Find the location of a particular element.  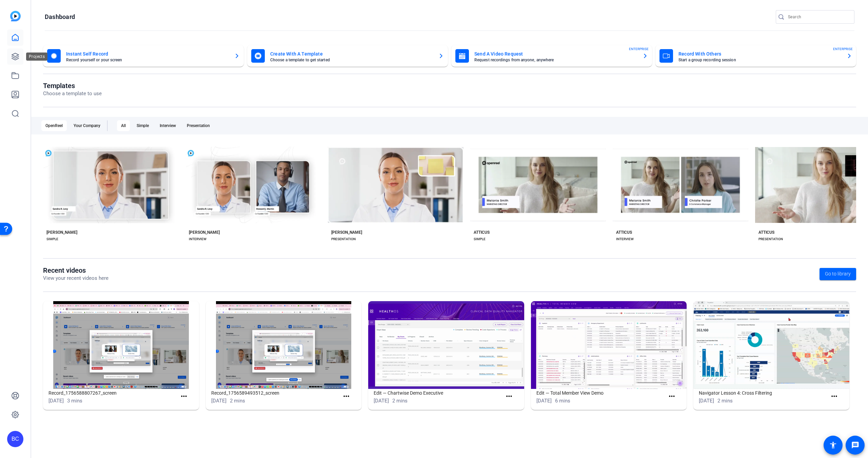

img: Record_1756589493512_screen is located at coordinates (284, 345).